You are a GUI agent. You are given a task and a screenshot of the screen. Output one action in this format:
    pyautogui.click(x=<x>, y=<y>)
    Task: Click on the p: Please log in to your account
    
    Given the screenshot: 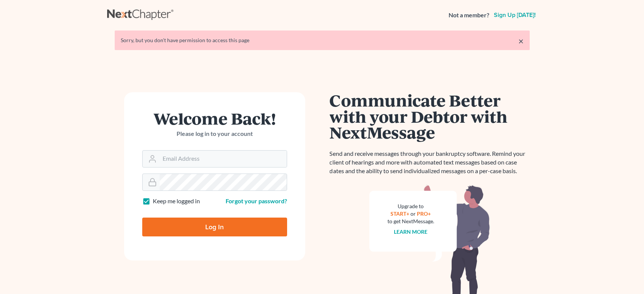 What is the action you would take?
    pyautogui.click(x=215, y=133)
    